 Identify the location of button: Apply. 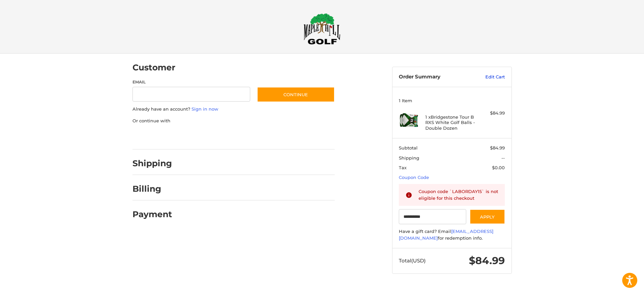
(488, 216).